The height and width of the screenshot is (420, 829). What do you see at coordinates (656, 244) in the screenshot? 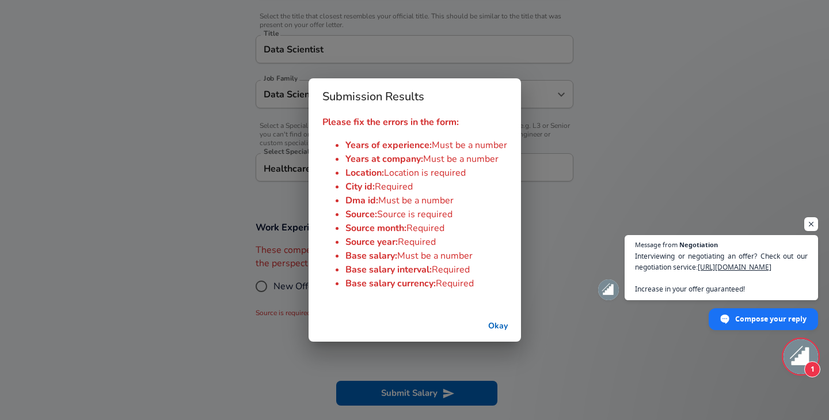
I see `span: Message from` at bounding box center [656, 244].